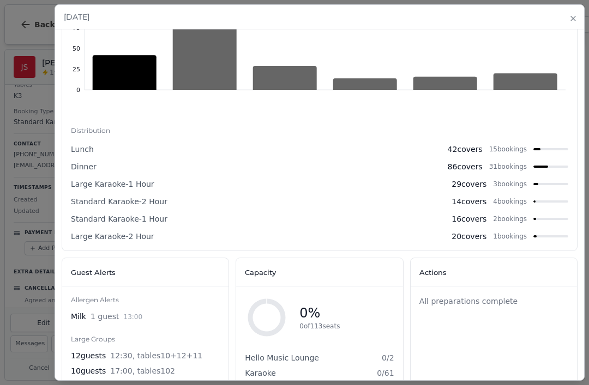 The height and width of the screenshot is (385, 589). Describe the element at coordinates (319, 313) in the screenshot. I see `div: 0 %` at that location.